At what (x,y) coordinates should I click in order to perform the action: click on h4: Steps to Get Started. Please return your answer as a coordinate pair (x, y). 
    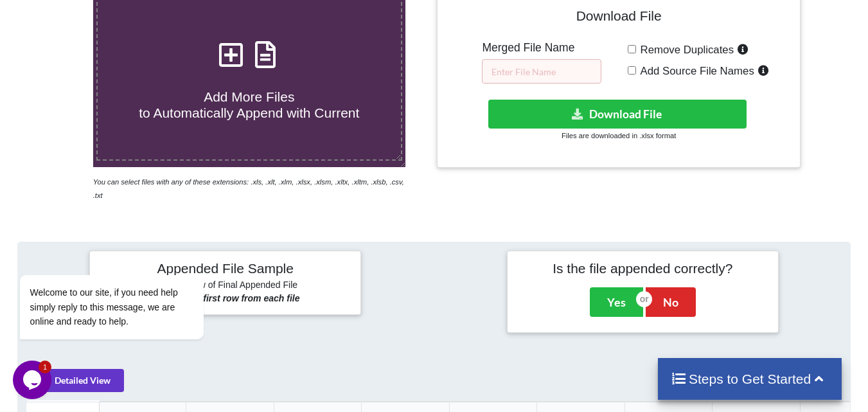
    Looking at the image, I should click on (750, 379).